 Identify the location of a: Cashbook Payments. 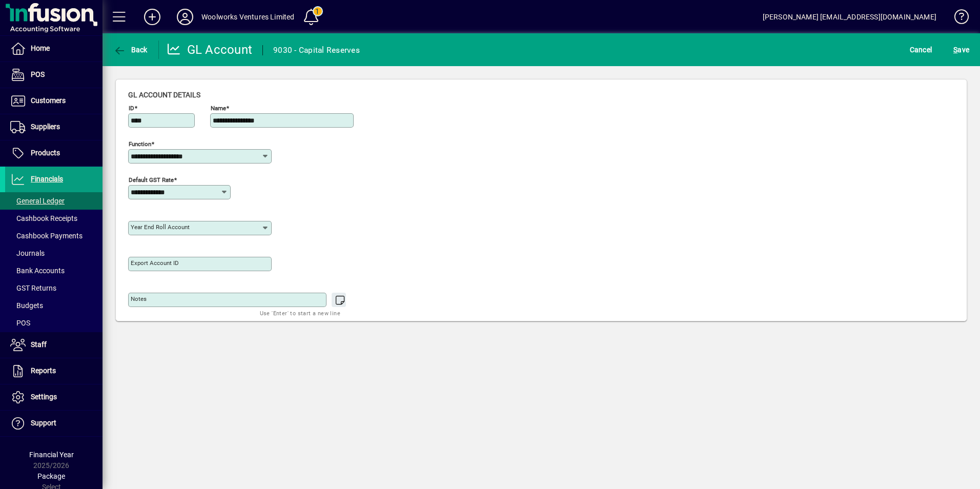
(54, 236).